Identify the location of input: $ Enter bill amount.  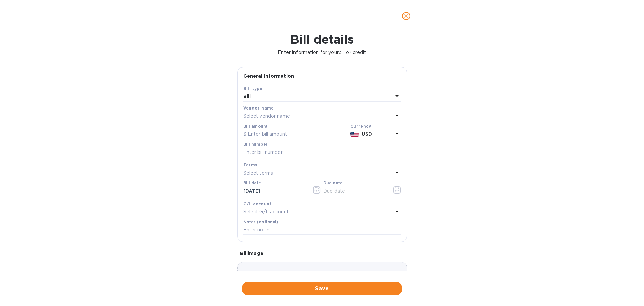
(295, 134).